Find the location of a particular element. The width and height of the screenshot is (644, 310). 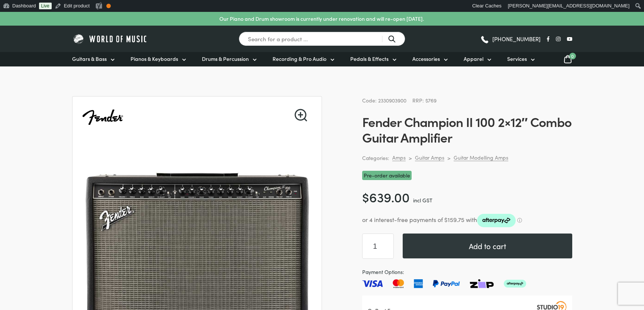

span: Services is located at coordinates (517, 59).